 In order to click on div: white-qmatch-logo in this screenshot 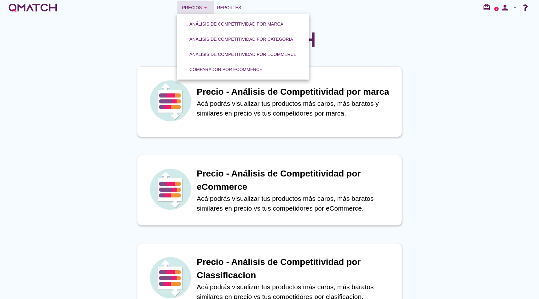, I will do `click(33, 8)`.